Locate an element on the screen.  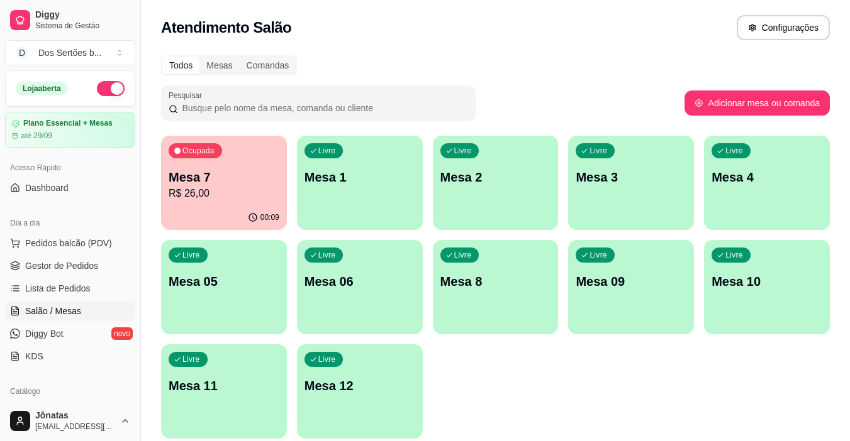
p: Ocupada is located at coordinates (198, 151).